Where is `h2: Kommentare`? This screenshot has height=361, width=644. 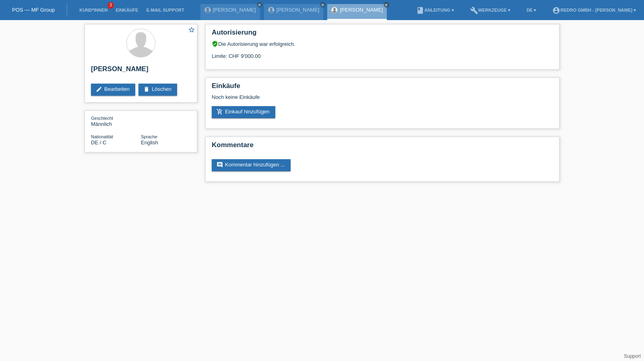
h2: Kommentare is located at coordinates (383, 147).